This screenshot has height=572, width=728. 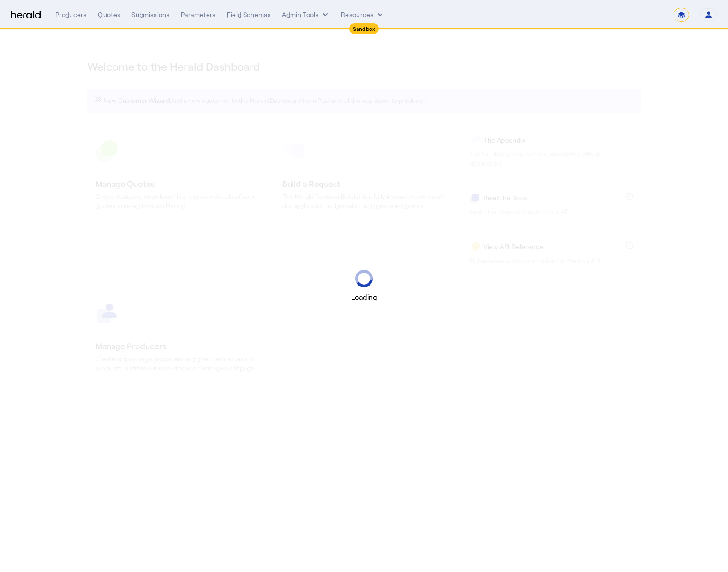 I want to click on img: Herald Logo, so click(x=26, y=15).